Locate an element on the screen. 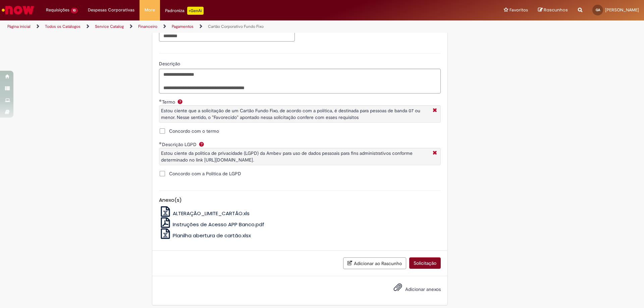 The height and width of the screenshot is (308, 644). span: Ajuda para Termo is located at coordinates (180, 102).